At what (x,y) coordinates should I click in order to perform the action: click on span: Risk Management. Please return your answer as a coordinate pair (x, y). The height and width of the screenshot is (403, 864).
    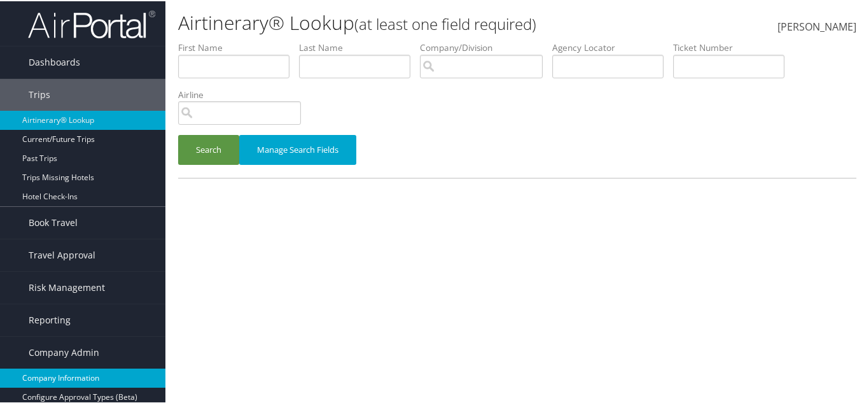
    Looking at the image, I should click on (67, 286).